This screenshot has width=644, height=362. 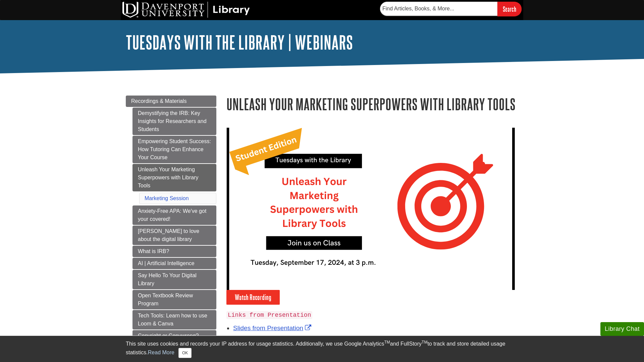 What do you see at coordinates (186, 10) in the screenshot?
I see `img: DU Library` at bounding box center [186, 10].